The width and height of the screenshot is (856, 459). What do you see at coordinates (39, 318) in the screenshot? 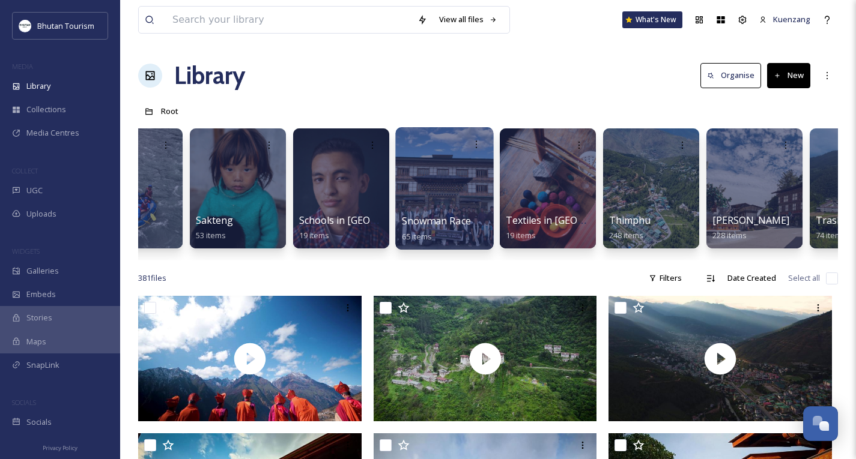
I see `span: Stories` at bounding box center [39, 318].